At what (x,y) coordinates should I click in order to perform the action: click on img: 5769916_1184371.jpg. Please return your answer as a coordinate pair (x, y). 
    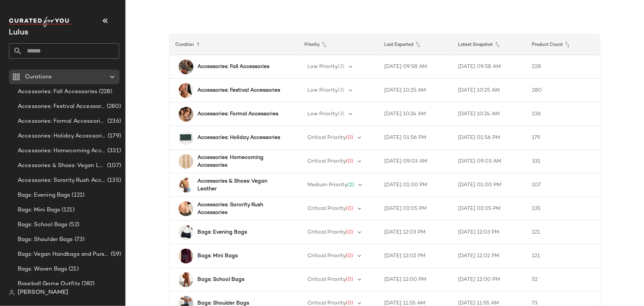
    Looking at the image, I should click on (186, 137).